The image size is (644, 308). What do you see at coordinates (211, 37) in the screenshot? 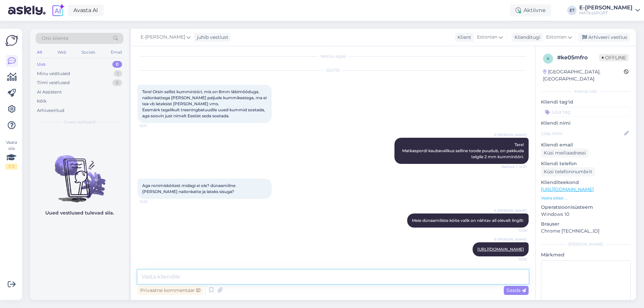
I see `div: juhib vestlust` at bounding box center [211, 37].